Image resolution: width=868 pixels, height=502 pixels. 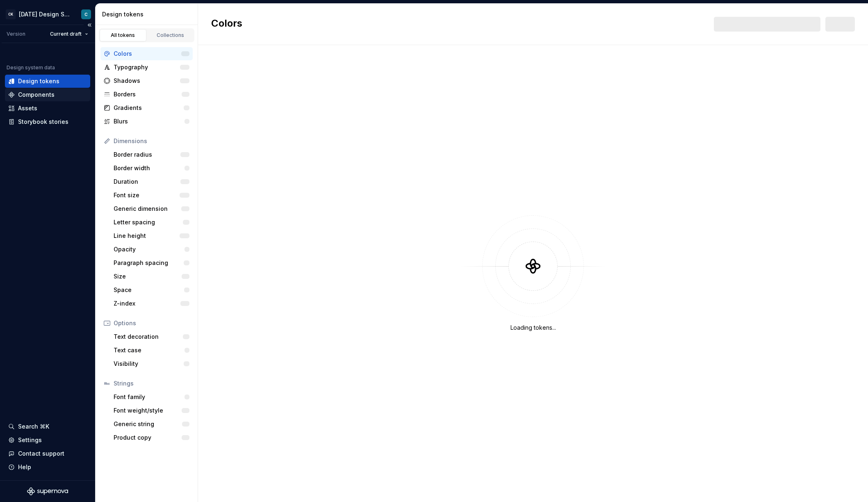 What do you see at coordinates (151, 350) in the screenshot?
I see `a: Text case` at bounding box center [151, 350].